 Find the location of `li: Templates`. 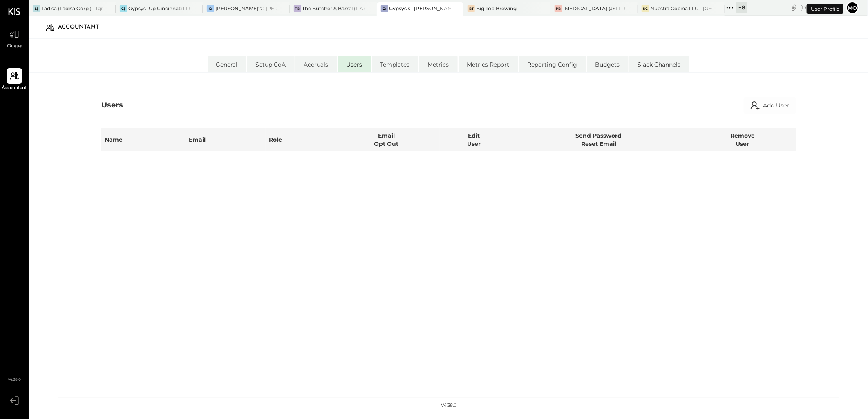

li: Templates is located at coordinates (395, 64).